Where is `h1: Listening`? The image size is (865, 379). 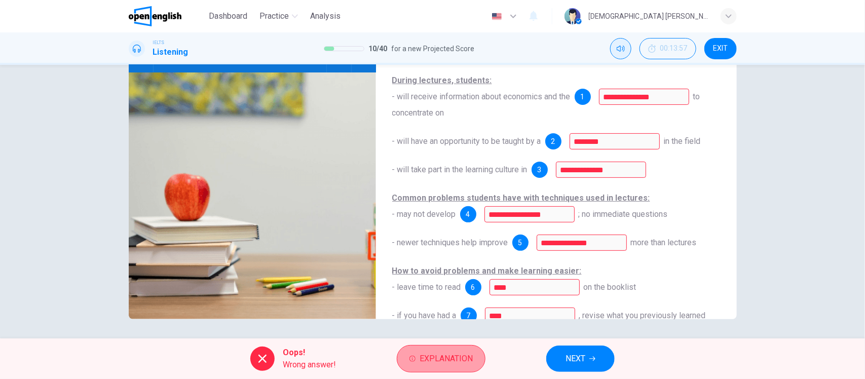
h1: Listening is located at coordinates (171, 52).